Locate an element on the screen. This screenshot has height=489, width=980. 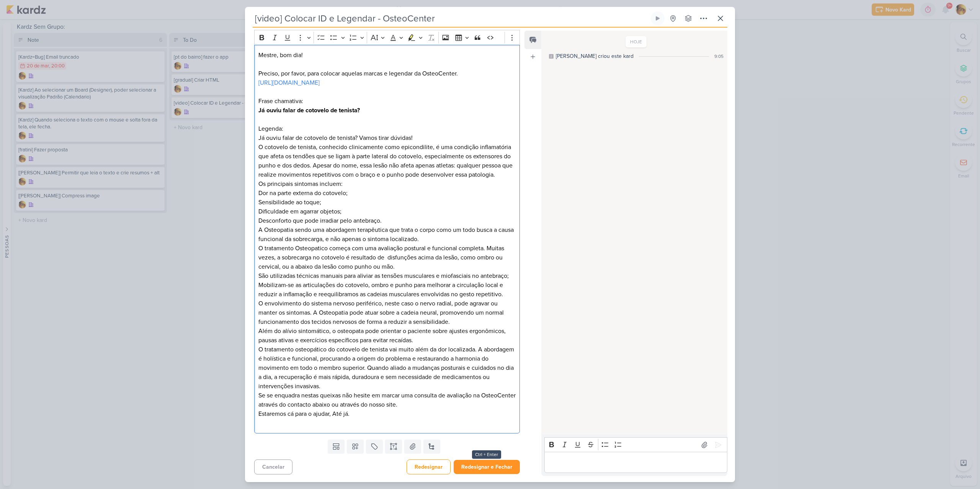
p: São utilizadas técnicas manuais para aliviar as tensões musculares e miofasciais no antebraço; Mo... is located at coordinates (387, 285).